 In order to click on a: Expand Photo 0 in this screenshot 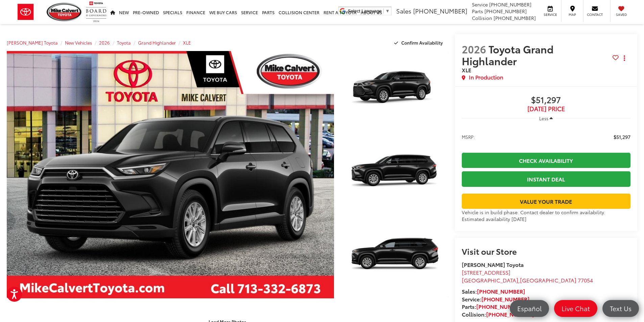, I will do `click(170, 174)`.